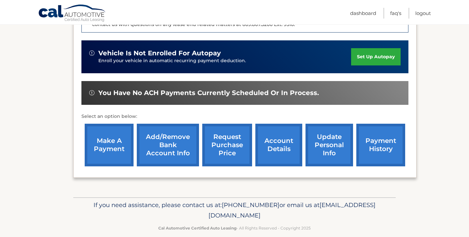 This screenshot has height=237, width=469. I want to click on a: FAQ's, so click(395, 13).